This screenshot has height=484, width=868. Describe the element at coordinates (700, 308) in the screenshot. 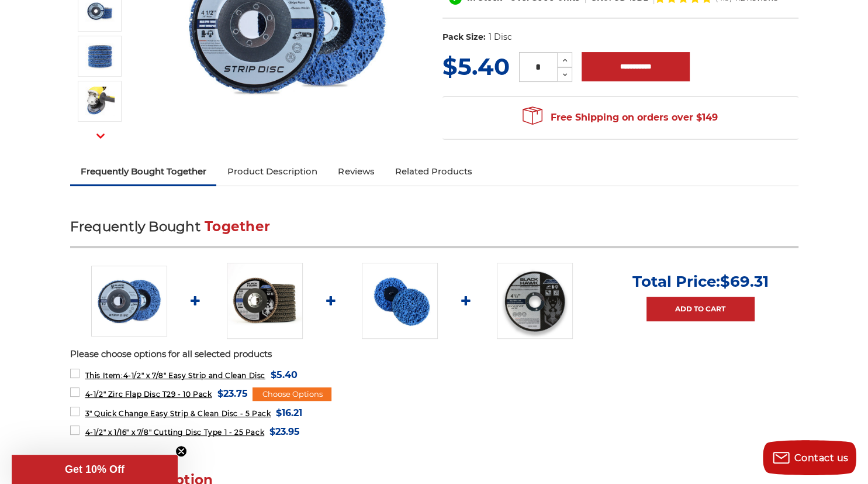

I see `a: Add to Cart` at that location.